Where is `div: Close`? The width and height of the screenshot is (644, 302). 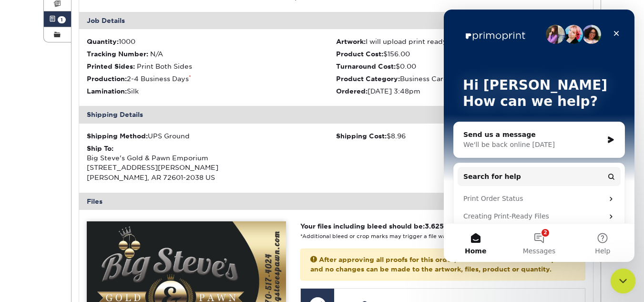 div: Close is located at coordinates (172, 24).